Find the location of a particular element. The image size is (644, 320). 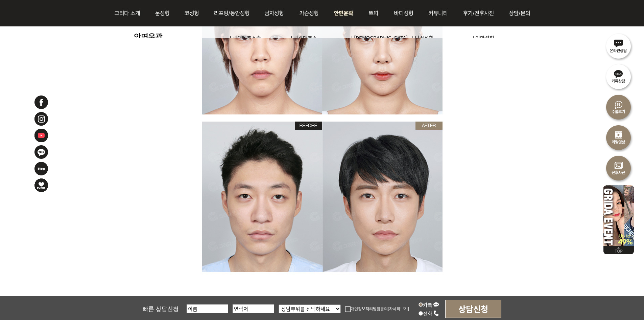

img: 리얼영상 is located at coordinates (618, 137).